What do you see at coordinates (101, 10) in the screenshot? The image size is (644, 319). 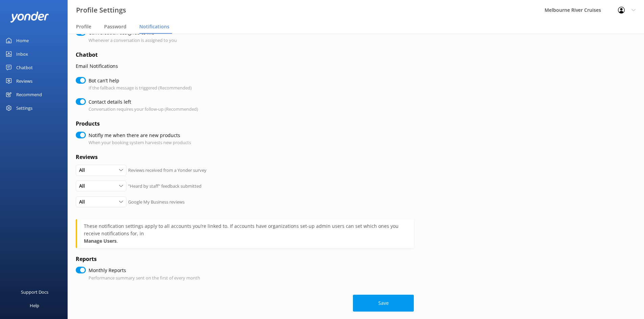 I see `h3: Profile Settings` at bounding box center [101, 10].